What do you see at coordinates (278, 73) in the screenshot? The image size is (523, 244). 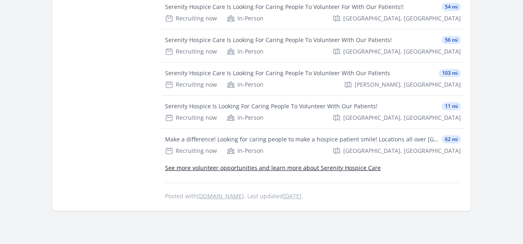 I see `div: Serenity Hospice Care Is Looking For Caring People To Volunteer With Our Patients` at bounding box center [278, 73].